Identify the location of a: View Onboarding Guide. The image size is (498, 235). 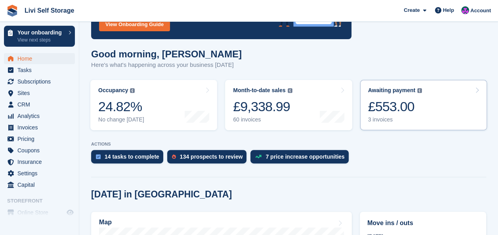
(134, 24).